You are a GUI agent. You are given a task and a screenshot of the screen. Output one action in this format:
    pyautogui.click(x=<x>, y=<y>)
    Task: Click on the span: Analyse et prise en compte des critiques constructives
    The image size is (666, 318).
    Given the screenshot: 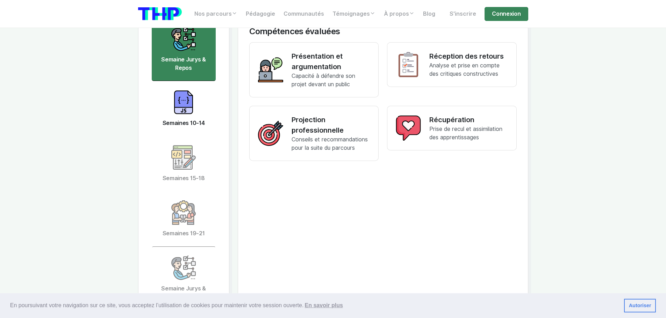 What is the action you would take?
    pyautogui.click(x=464, y=70)
    